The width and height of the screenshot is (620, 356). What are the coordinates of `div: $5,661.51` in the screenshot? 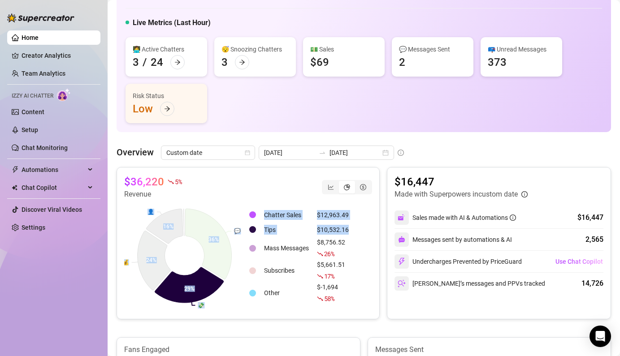 It's located at (332, 271).